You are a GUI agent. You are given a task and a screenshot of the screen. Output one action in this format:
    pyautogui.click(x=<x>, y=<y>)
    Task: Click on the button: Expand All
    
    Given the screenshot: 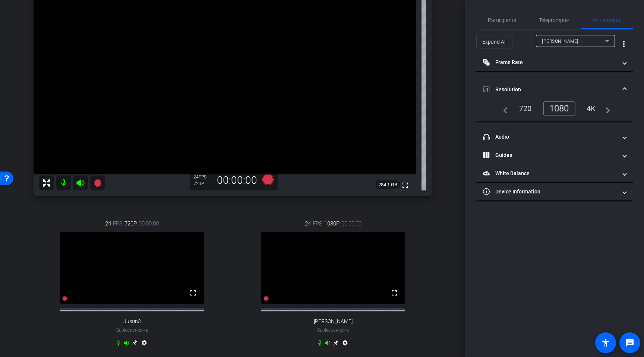 What is the action you would take?
    pyautogui.click(x=494, y=42)
    